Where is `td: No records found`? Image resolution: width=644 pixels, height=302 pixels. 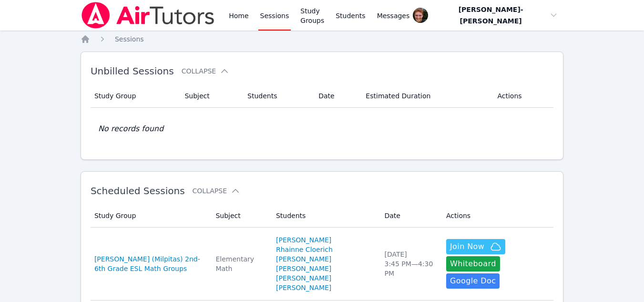 td: No records found is located at coordinates (322, 129).